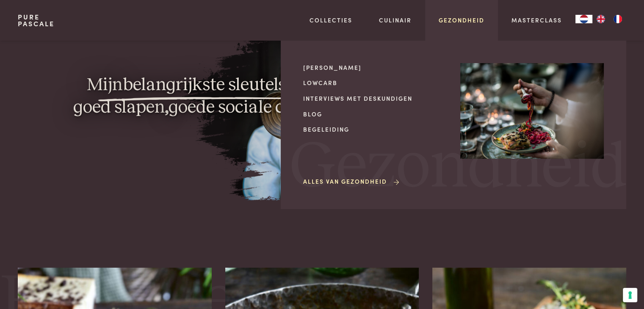  What do you see at coordinates (630, 295) in the screenshot?
I see `button: Uw voorkeuren voor toestemming voor trackingtechnologieën` at bounding box center [630, 295].